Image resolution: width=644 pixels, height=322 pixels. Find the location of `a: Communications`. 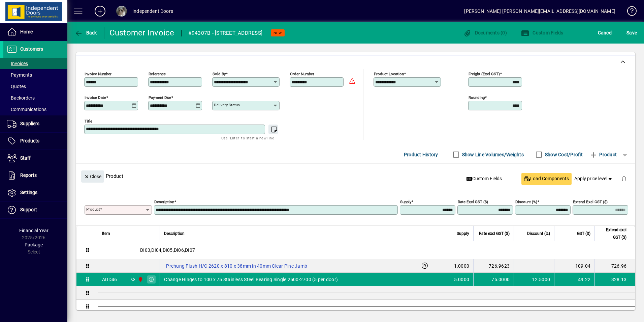

a: Communications is located at coordinates (36, 109).